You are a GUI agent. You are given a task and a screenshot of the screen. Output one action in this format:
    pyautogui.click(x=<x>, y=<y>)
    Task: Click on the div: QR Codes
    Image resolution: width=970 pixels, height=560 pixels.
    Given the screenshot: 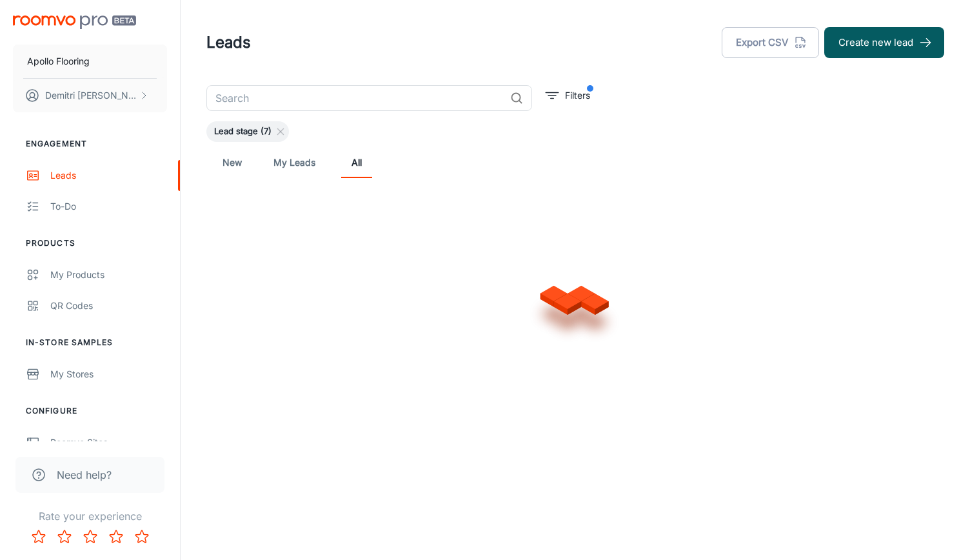 What is the action you would take?
    pyautogui.click(x=109, y=306)
    